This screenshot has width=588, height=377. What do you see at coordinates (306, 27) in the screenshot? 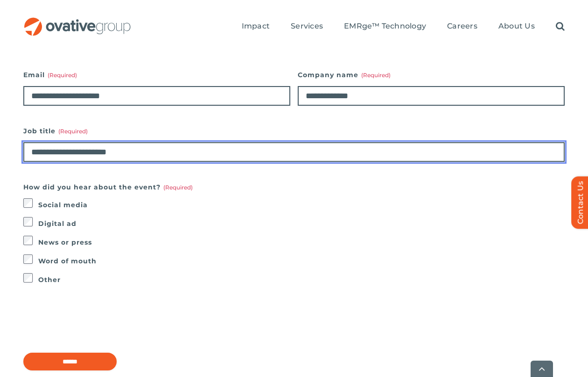
I see `span: Services` at bounding box center [306, 27].